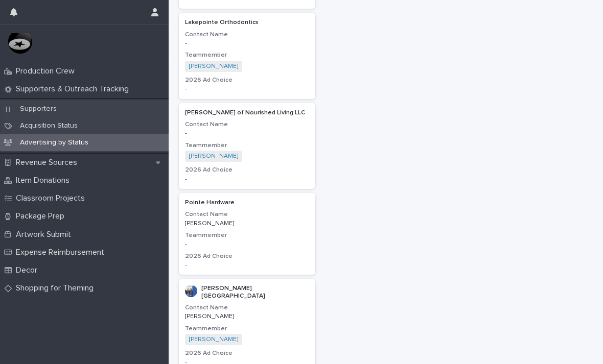 The width and height of the screenshot is (603, 364). What do you see at coordinates (57, 288) in the screenshot?
I see `p: Shopping for Theming` at bounding box center [57, 288].